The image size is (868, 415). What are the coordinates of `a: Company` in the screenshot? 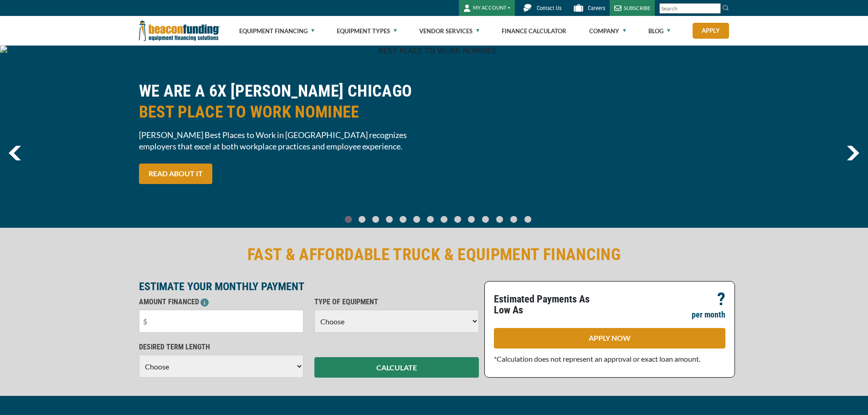 It's located at (607, 31).